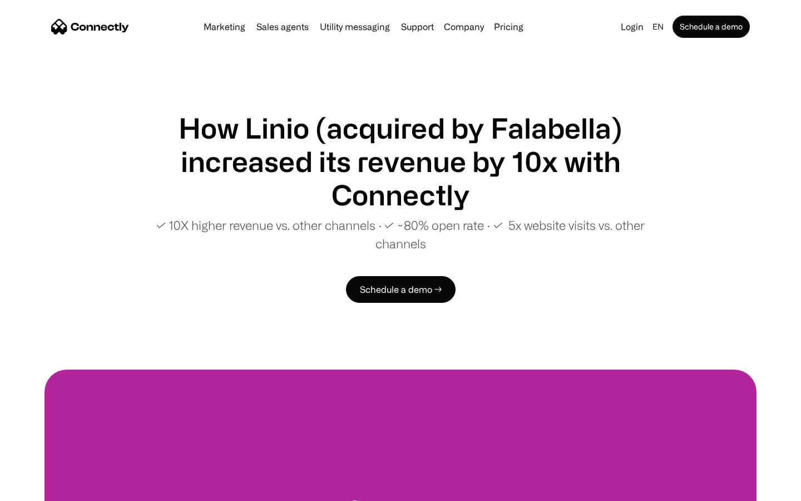 Image resolution: width=801 pixels, height=501 pixels. Describe the element at coordinates (224, 27) in the screenshot. I see `a: Marketing` at that location.